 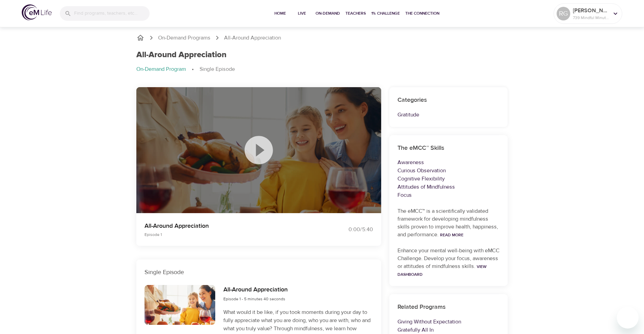 I want to click on span: Live, so click(x=302, y=13).